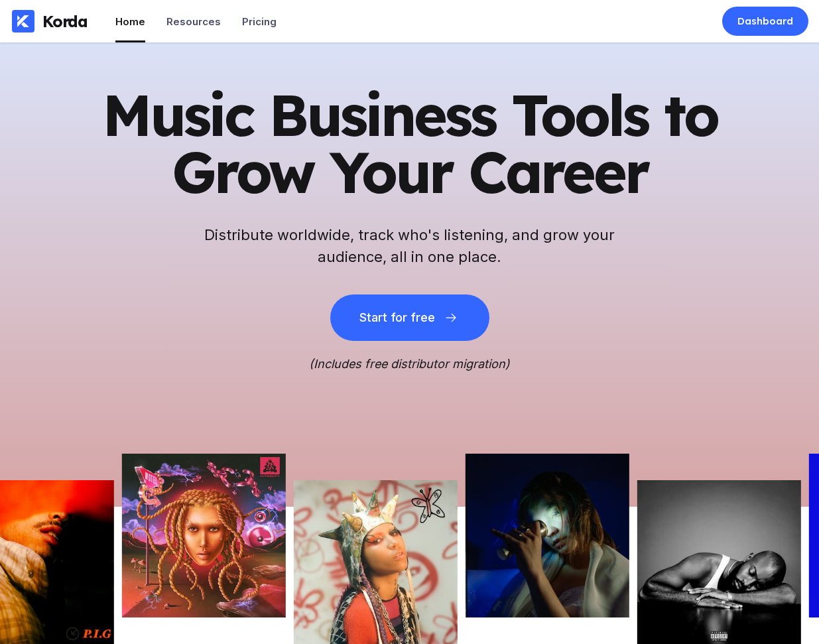 The width and height of the screenshot is (819, 644). I want to click on div: Start for free, so click(397, 318).